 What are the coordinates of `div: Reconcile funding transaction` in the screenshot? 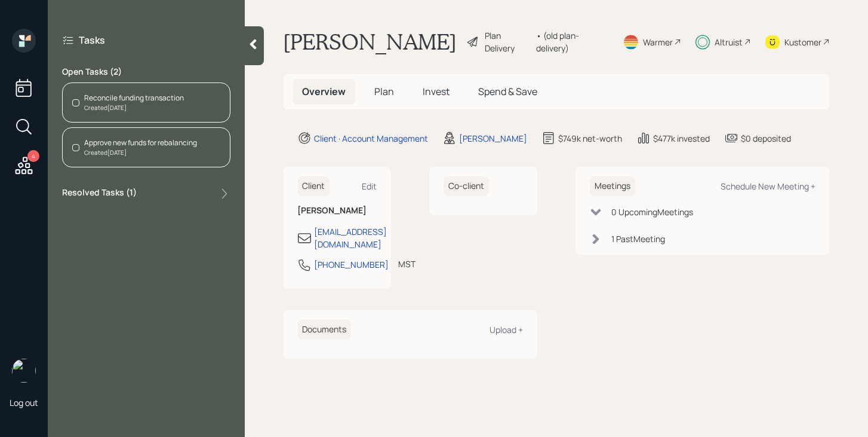 It's located at (134, 98).